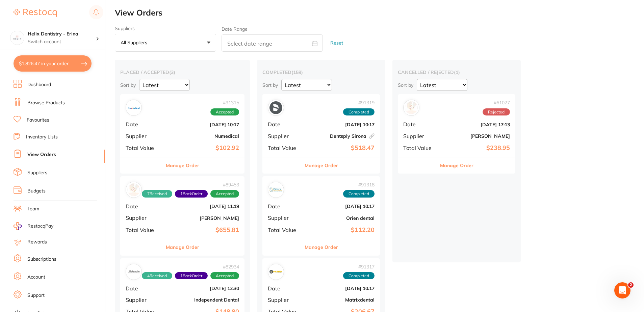  Describe the element at coordinates (36, 295) in the screenshot. I see `a: Support` at that location.